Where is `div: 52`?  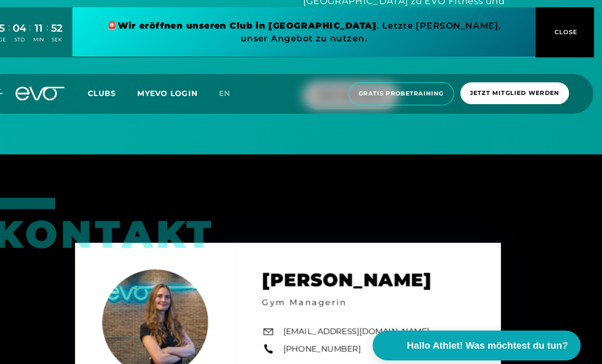
div: 52 is located at coordinates (79, 27).